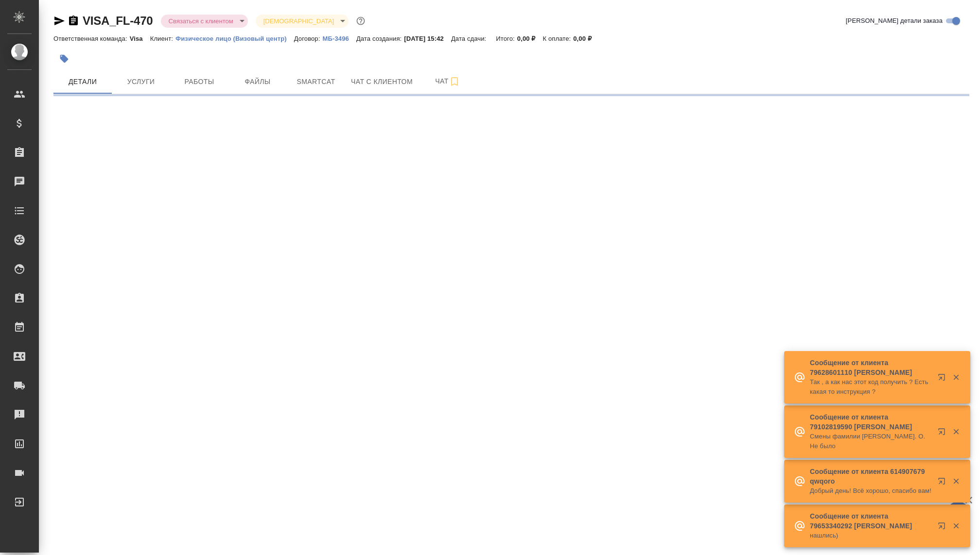 The height and width of the screenshot is (555, 980). Describe the element at coordinates (234, 38) in the screenshot. I see `a: Физическое лицо (Визовый центр)` at that location.